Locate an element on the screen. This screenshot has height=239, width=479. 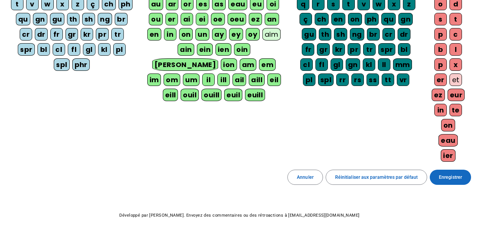
div: pl is located at coordinates (309, 80).